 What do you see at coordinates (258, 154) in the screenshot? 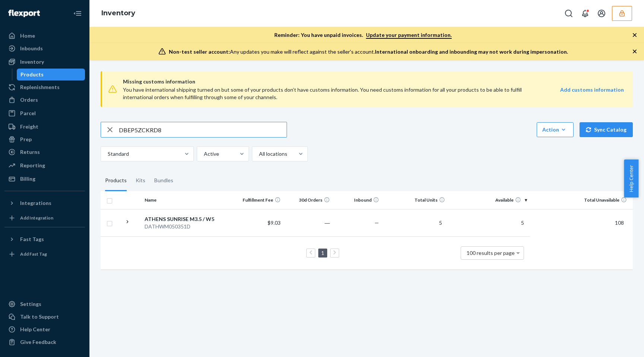
I see `input: All locations` at bounding box center [258, 154].